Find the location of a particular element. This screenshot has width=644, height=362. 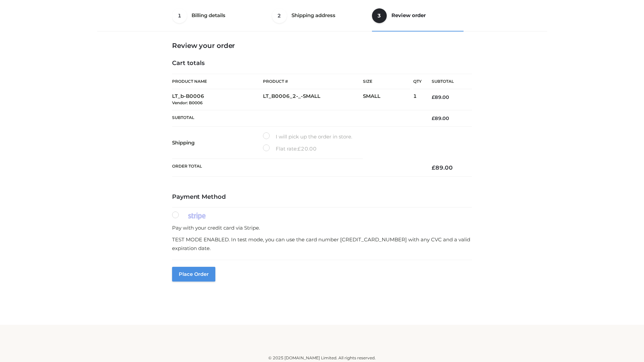

bdi: 20.00 is located at coordinates (307, 148).